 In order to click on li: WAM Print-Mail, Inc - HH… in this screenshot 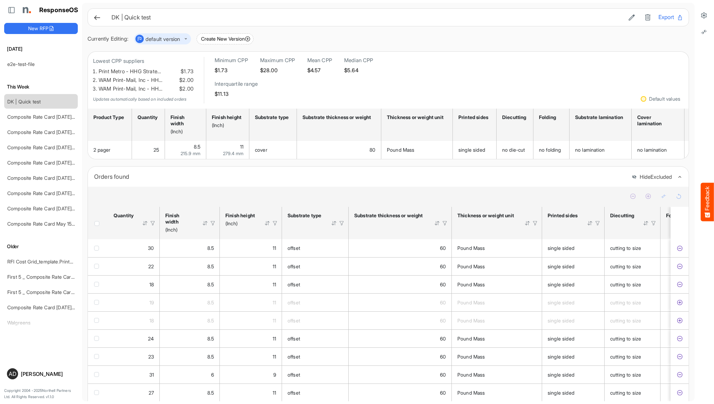, I will do `click(146, 89)`.